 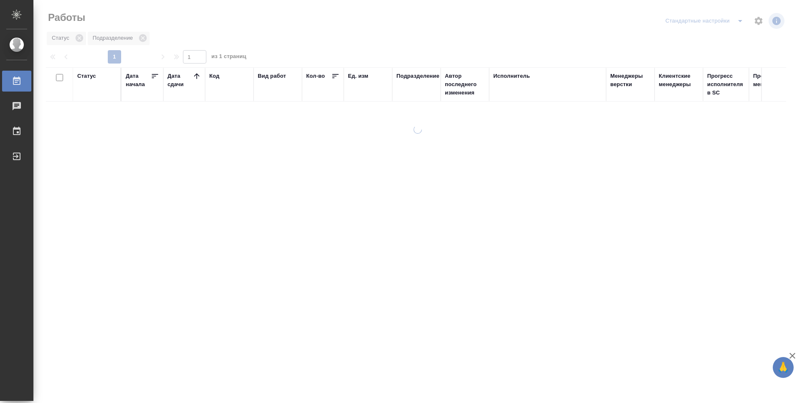 What do you see at coordinates (180, 80) in the screenshot?
I see `div: Дата сдачи` at bounding box center [180, 80].